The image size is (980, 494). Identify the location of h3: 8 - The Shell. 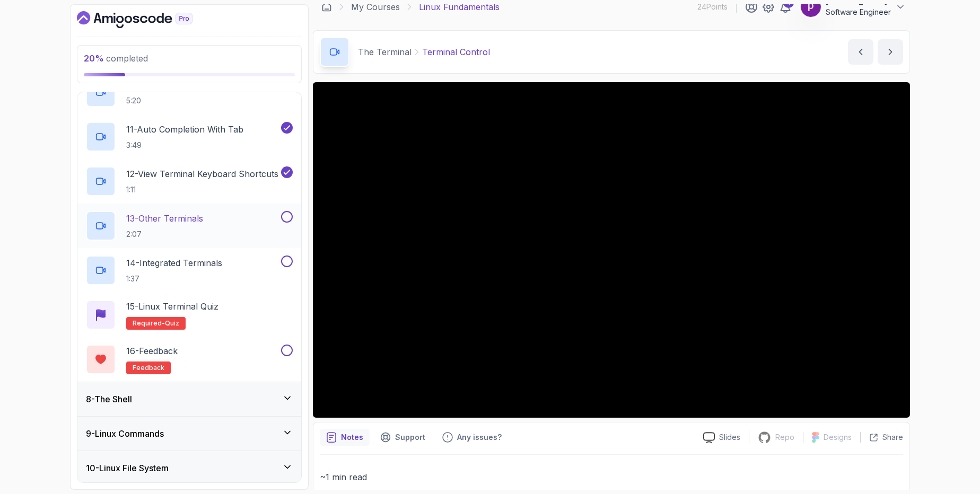
(109, 399).